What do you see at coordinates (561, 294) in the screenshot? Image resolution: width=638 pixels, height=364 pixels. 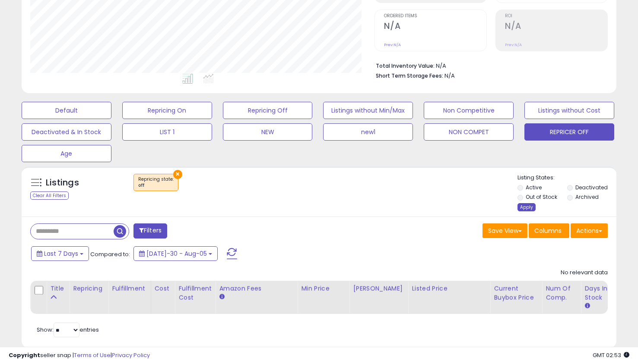 I see `div: Num of Comp.` at bounding box center [561, 294].